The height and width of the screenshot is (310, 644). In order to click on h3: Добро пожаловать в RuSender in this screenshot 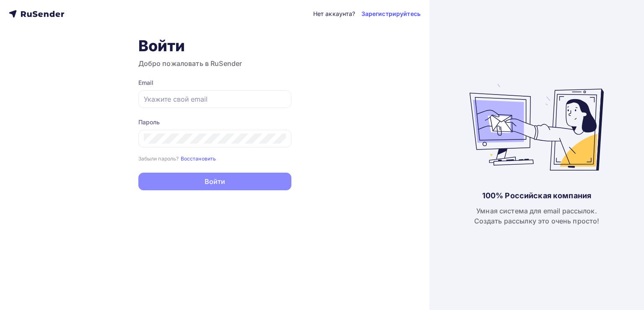, I will do `click(215, 63)`.